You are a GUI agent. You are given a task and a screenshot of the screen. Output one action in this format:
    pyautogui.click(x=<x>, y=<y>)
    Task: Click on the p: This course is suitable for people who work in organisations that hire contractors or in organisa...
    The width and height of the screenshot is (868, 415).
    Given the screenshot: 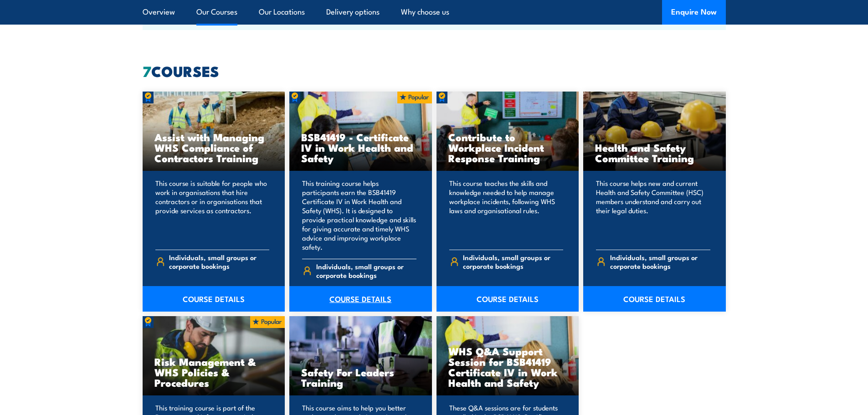 What is the action you would take?
    pyautogui.click(x=212, y=210)
    